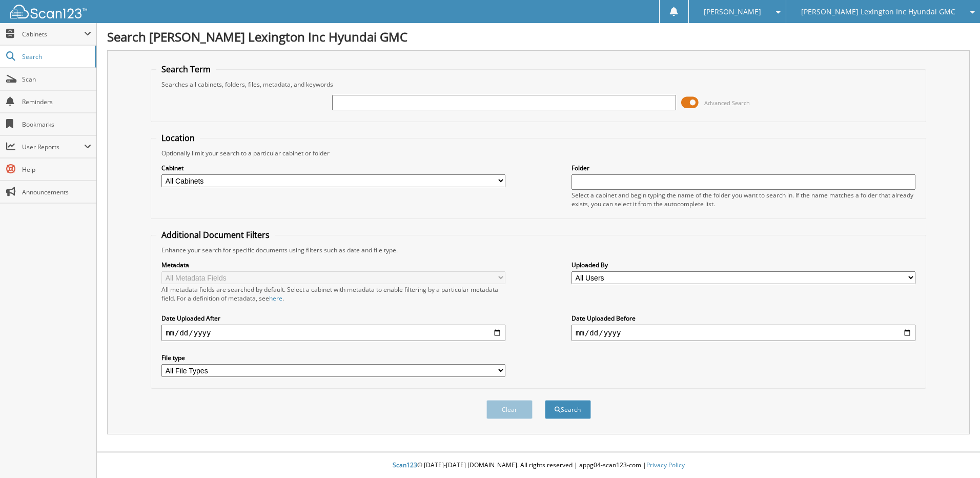 The height and width of the screenshot is (478, 980). I want to click on legend: Additional Document Filters, so click(215, 235).